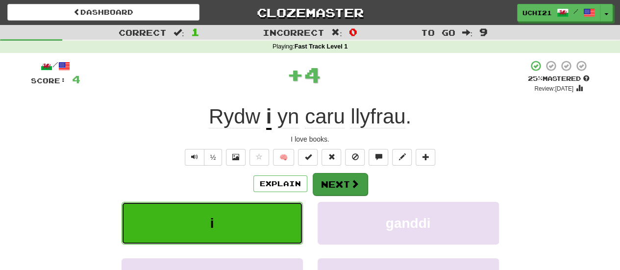 The width and height of the screenshot is (620, 270). I want to click on span: i, so click(212, 223).